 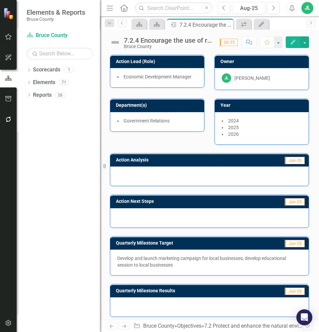 What do you see at coordinates (47, 70) in the screenshot?
I see `a: Scorecards` at bounding box center [47, 70].